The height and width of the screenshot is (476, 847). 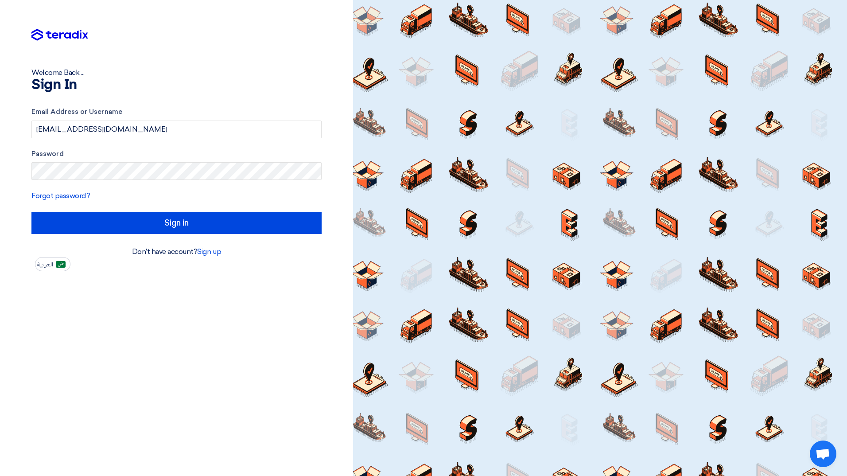 What do you see at coordinates (176, 154) in the screenshot?
I see `label: Password` at bounding box center [176, 154].